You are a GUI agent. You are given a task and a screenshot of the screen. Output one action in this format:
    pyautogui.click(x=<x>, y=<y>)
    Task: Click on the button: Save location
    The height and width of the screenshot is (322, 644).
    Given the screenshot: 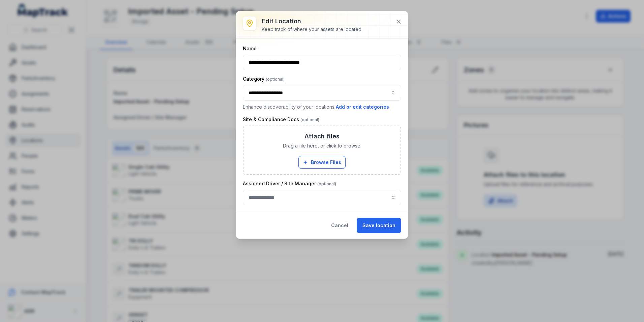 What is the action you would take?
    pyautogui.click(x=379, y=225)
    